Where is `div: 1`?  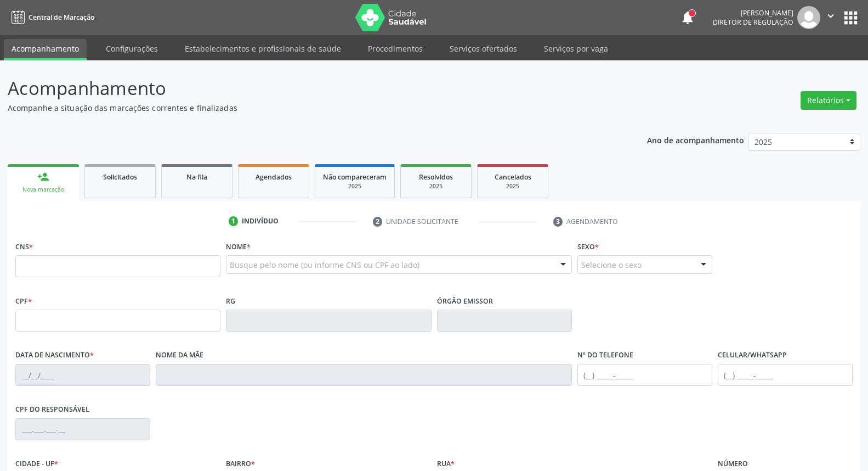 div: 1 is located at coordinates (234, 221).